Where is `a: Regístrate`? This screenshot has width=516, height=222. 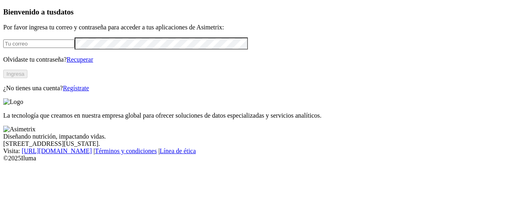 a: Regístrate is located at coordinates (76, 88).